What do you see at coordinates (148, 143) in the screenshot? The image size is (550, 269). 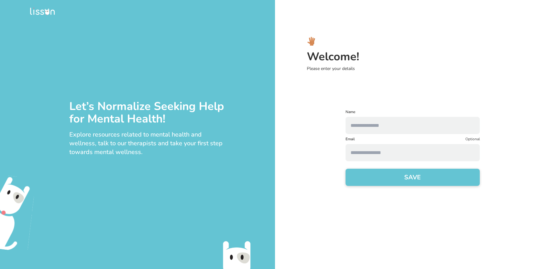 I see `div: Explore resources related to mental health and wellness, talk to our therapists and take your fir...` at bounding box center [148, 143].